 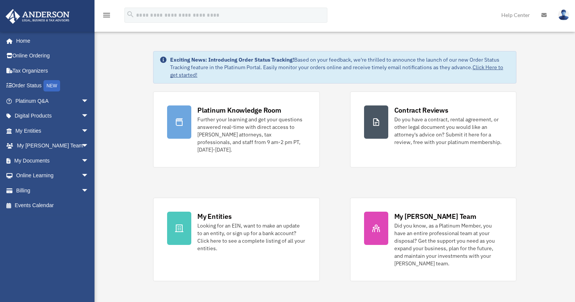 What do you see at coordinates (563, 15) in the screenshot?
I see `img: User Pic` at bounding box center [563, 15].